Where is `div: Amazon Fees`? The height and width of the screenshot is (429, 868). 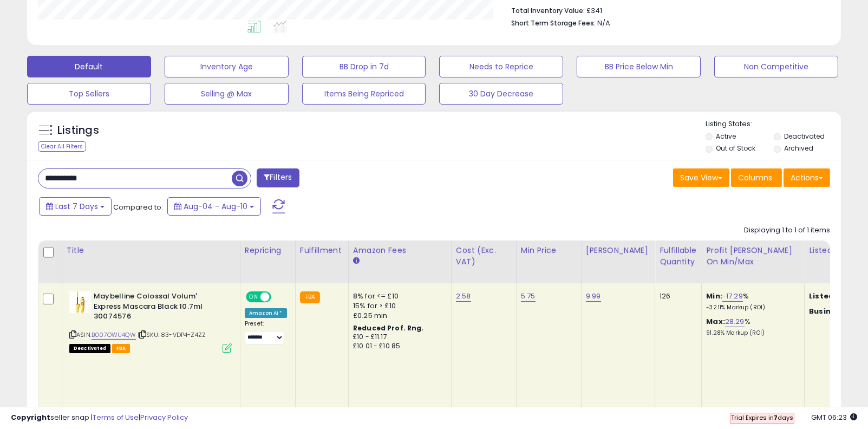 div: Amazon Fees is located at coordinates (400, 250).